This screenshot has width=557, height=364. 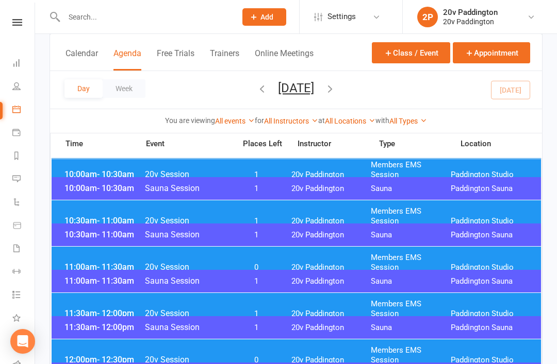 What do you see at coordinates (256, 267) in the screenshot?
I see `span: 0` at bounding box center [256, 267].